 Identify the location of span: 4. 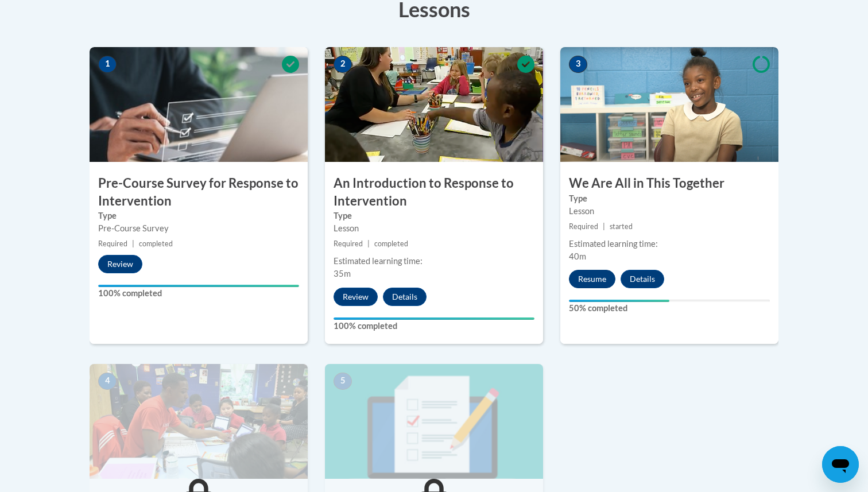
(107, 381).